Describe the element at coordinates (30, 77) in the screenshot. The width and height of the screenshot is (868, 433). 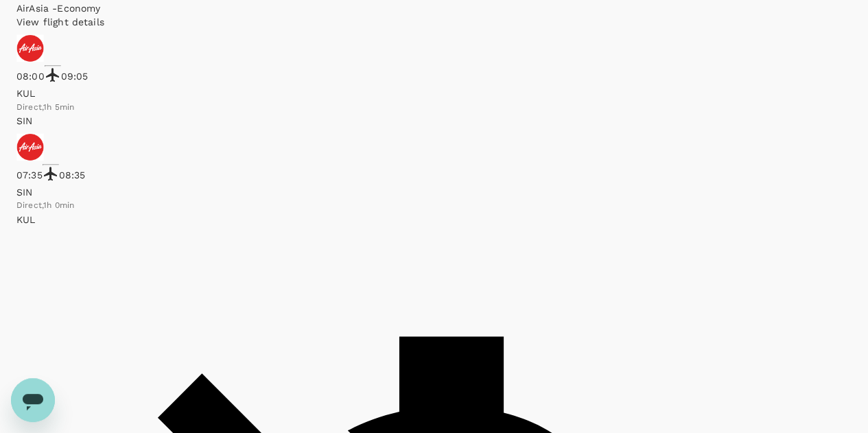
I see `p: 08:00` at that location.